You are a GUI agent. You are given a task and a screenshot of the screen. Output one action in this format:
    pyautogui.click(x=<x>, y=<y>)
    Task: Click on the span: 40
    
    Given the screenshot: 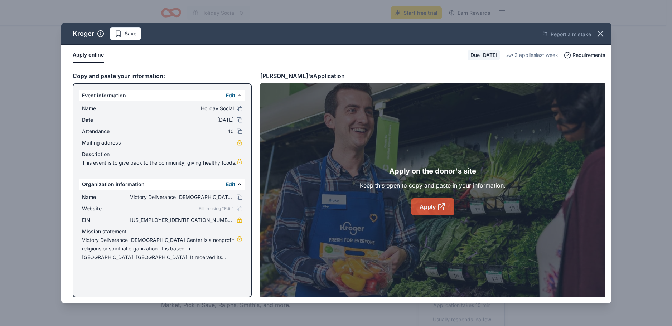 What is the action you would take?
    pyautogui.click(x=182, y=131)
    